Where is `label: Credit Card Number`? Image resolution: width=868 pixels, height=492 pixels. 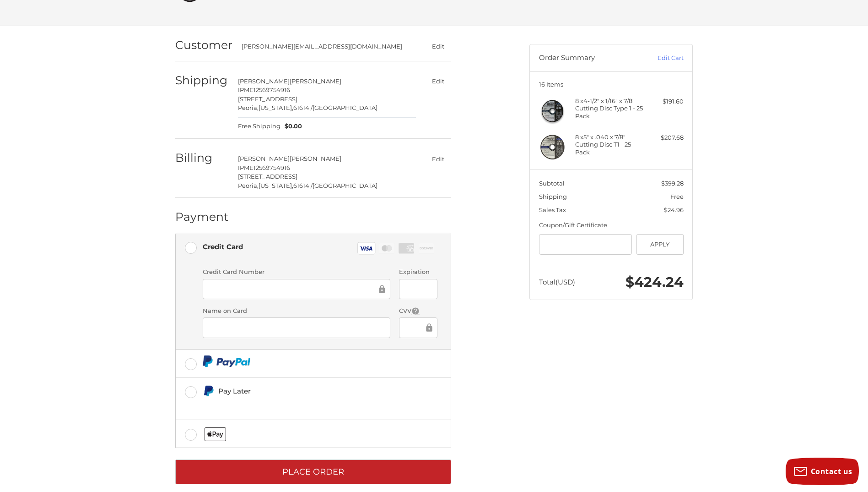
label: Credit Card Number is located at coordinates (297, 272).